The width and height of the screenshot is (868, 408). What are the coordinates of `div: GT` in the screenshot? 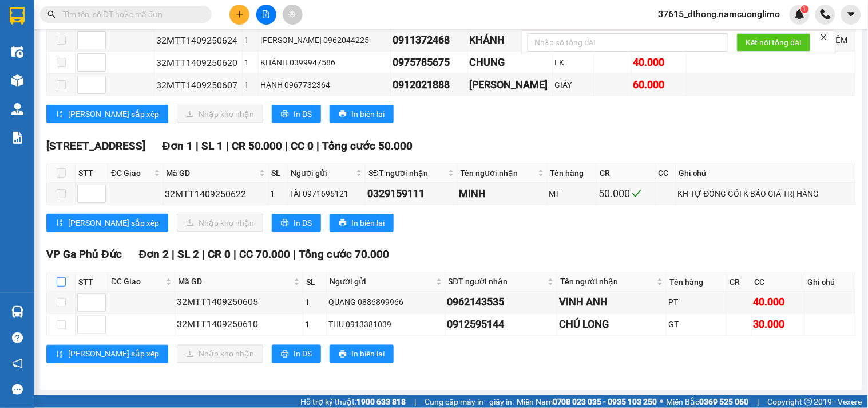 It's located at (696, 325).